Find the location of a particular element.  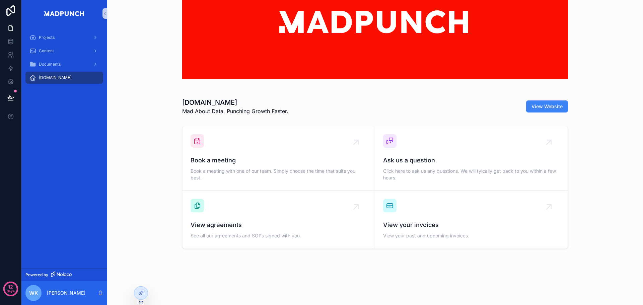

a: Projects is located at coordinates (64, 38).